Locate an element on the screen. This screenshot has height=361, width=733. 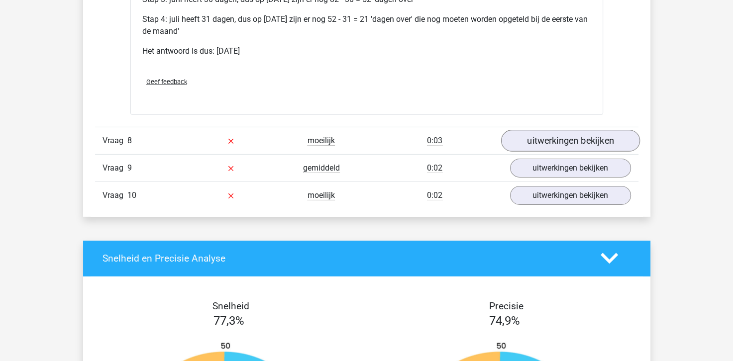
span: 0:03 is located at coordinates (434, 141).